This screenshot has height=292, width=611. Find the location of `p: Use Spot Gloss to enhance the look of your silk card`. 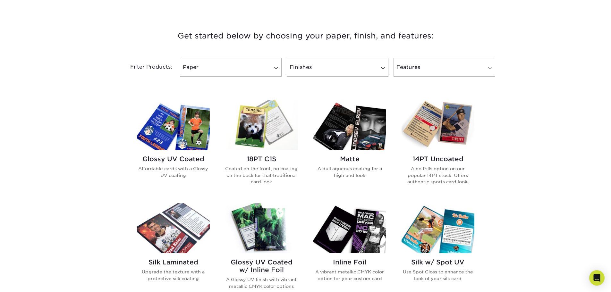

p: Use Spot Gloss to enhance the look of your silk card is located at coordinates (438, 275).